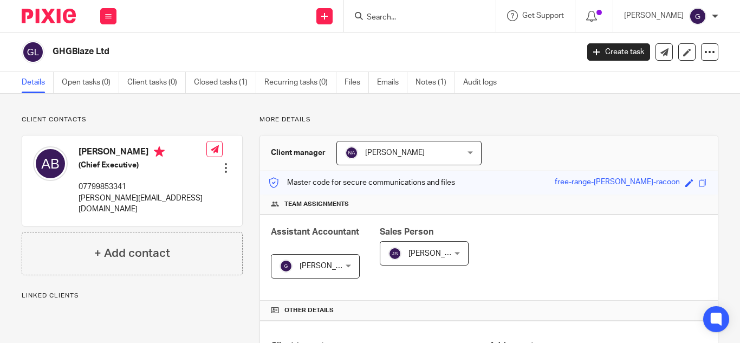 The image size is (740, 343). What do you see at coordinates (361, 183) in the screenshot?
I see `p: Master code for secure communications and files` at bounding box center [361, 183].